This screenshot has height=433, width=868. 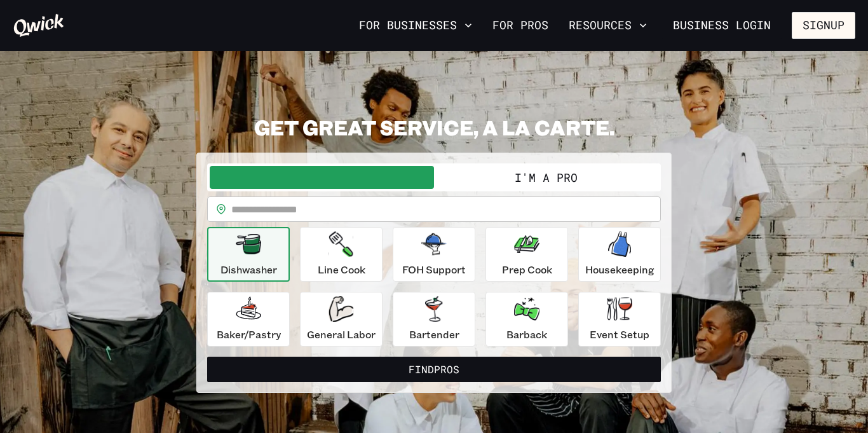 What do you see at coordinates (249, 270) in the screenshot?
I see `p: Dishwasher` at bounding box center [249, 270].